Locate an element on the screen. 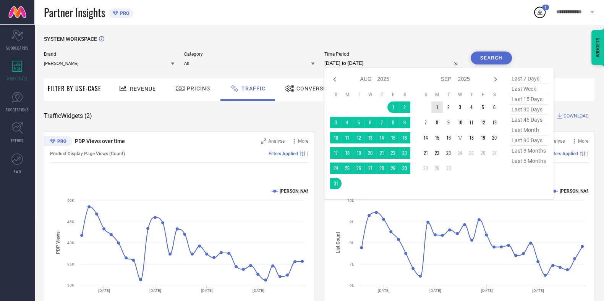 This screenshot has width=604, height=301. th: Tuesday is located at coordinates (359, 95).